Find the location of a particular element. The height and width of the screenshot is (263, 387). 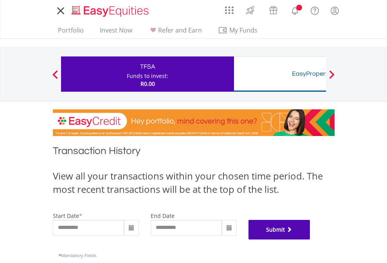

button: Previous is located at coordinates (55, 78).